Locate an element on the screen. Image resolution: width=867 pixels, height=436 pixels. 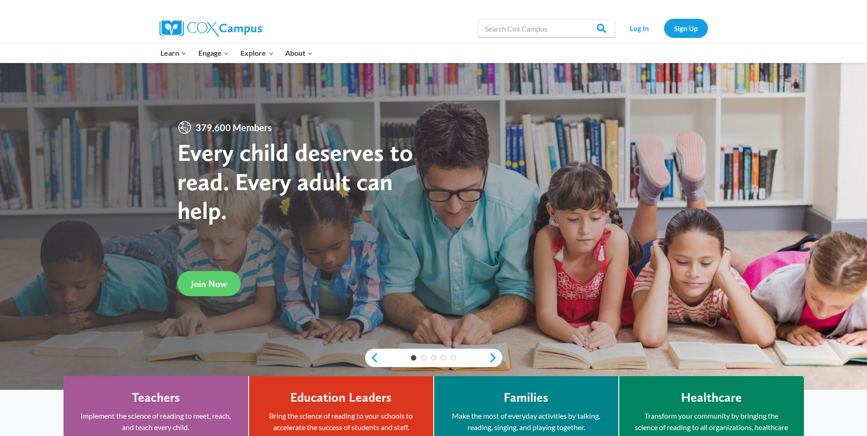
a: previous is located at coordinates (372, 358).